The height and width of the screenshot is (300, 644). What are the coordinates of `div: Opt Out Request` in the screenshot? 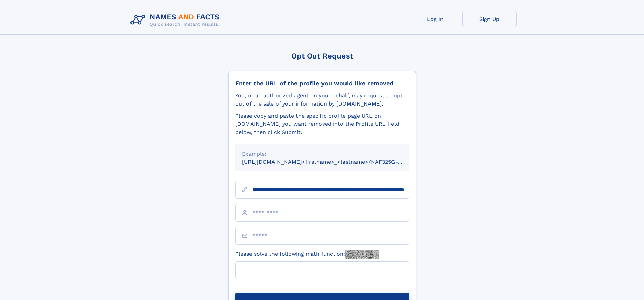 It's located at (322, 56).